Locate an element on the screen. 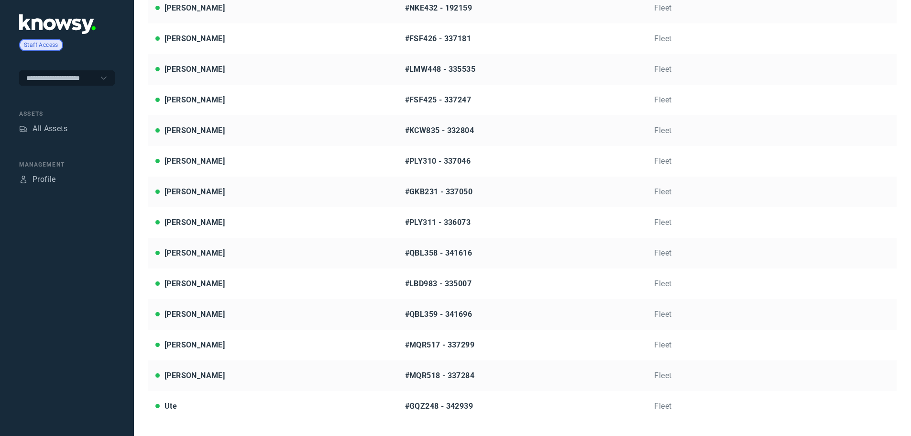 The width and height of the screenshot is (911, 436). div: Staff Access is located at coordinates (41, 45).